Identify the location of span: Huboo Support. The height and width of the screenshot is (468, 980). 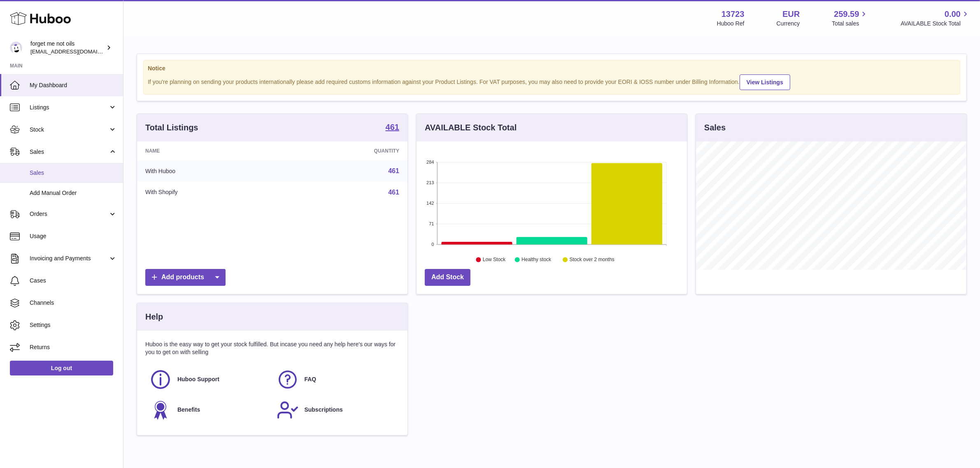
(198, 380).